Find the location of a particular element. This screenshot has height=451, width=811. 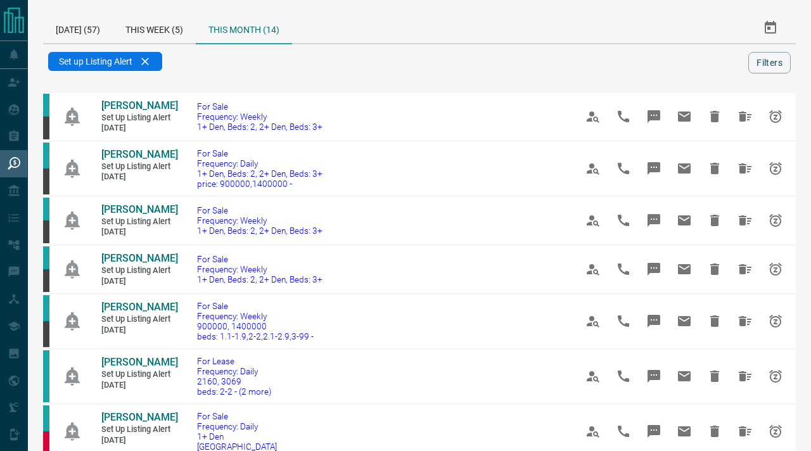

div: This Week (5) is located at coordinates (154, 28).